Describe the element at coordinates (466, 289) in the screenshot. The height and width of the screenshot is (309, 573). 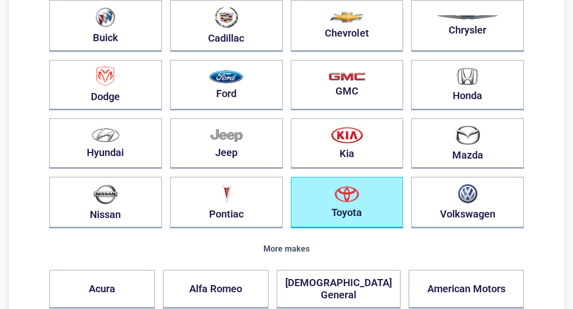
I see `button: American Motors` at that location.